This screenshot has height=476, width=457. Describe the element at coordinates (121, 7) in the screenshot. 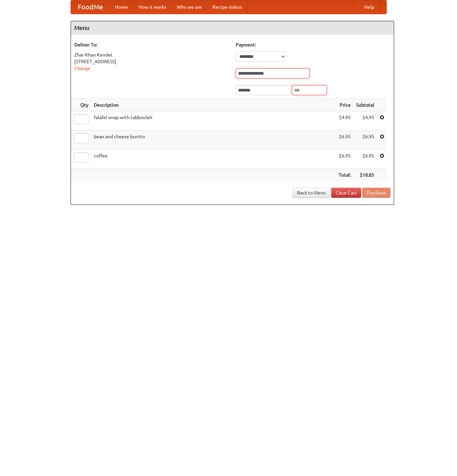

I see `a: Home` at that location.